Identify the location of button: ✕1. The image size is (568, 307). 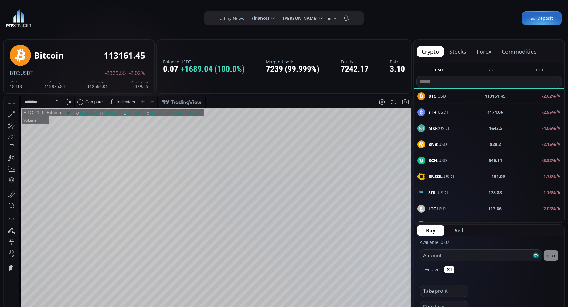
(450, 270).